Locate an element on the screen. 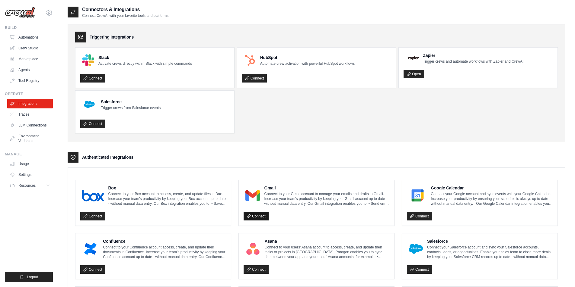 The image size is (575, 287). img: Gmail Logo is located at coordinates (253, 196).